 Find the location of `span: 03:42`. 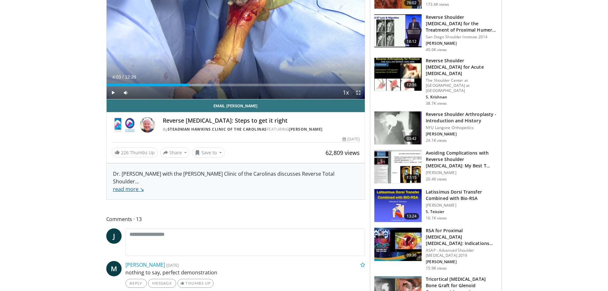

span: 03:42 is located at coordinates (412, 139).